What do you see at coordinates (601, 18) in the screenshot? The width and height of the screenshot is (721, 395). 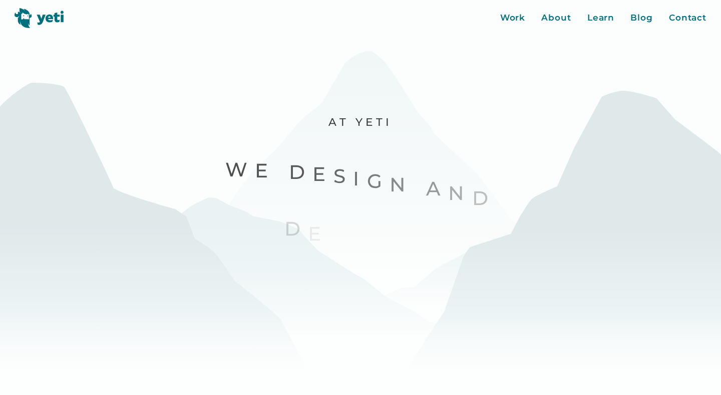 I see `div: Learn` at bounding box center [601, 18].